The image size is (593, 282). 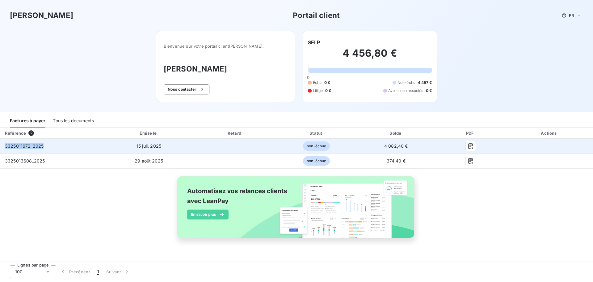 I want to click on h2: 4 456,80 €, so click(x=370, y=56).